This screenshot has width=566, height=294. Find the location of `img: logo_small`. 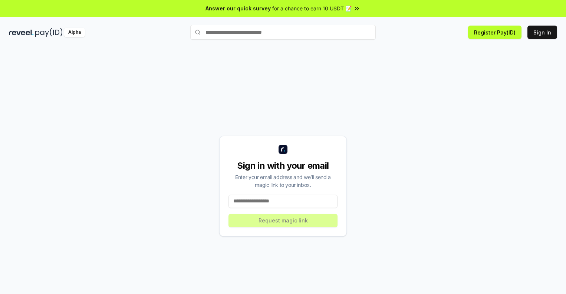

img: logo_small is located at coordinates (283, 149).